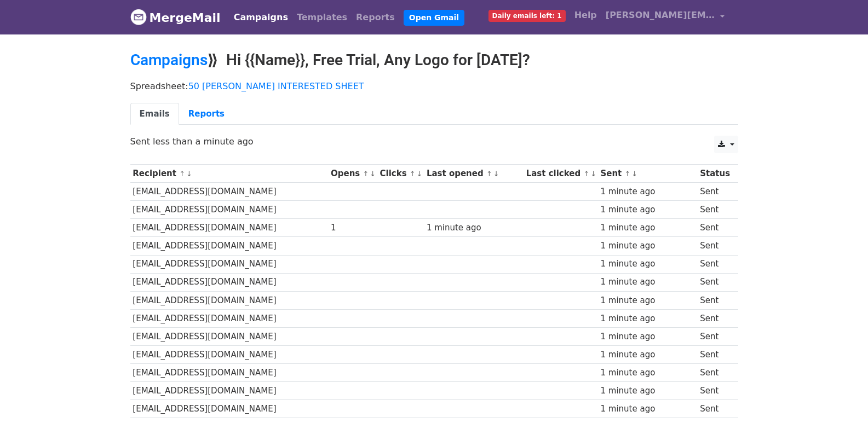 The image size is (868, 423). I want to click on span: Daily emails left: 1, so click(527, 16).